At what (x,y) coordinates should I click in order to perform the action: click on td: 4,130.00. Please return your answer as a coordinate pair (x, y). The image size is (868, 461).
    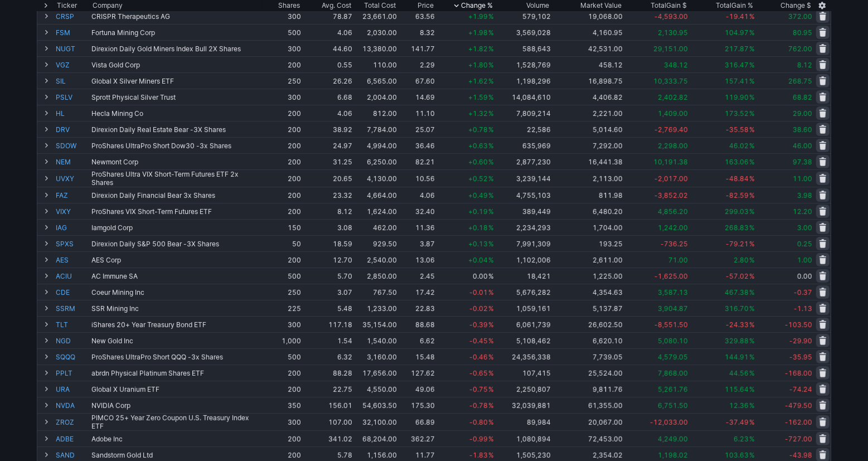
    Looking at the image, I should click on (376, 178).